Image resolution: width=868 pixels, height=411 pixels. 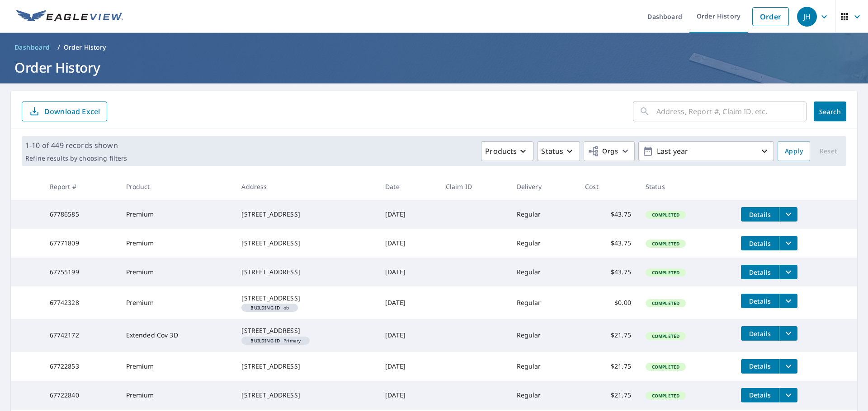 What do you see at coordinates (64, 111) in the screenshot?
I see `button: Download Excel` at bounding box center [64, 111].